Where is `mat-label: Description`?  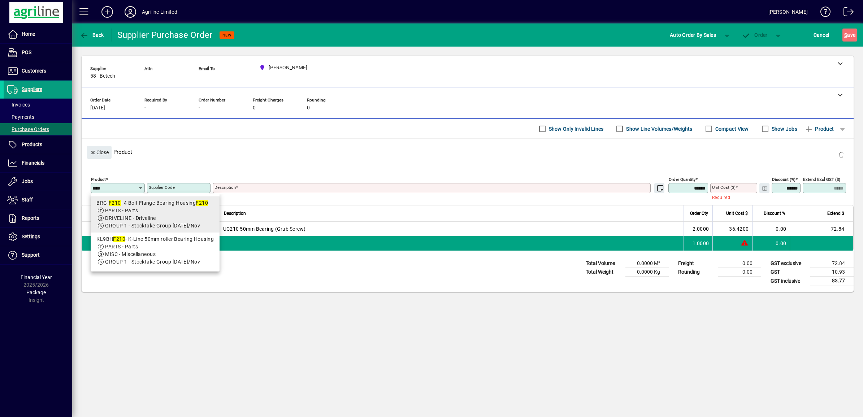
mat-label: Description is located at coordinates (225, 187).